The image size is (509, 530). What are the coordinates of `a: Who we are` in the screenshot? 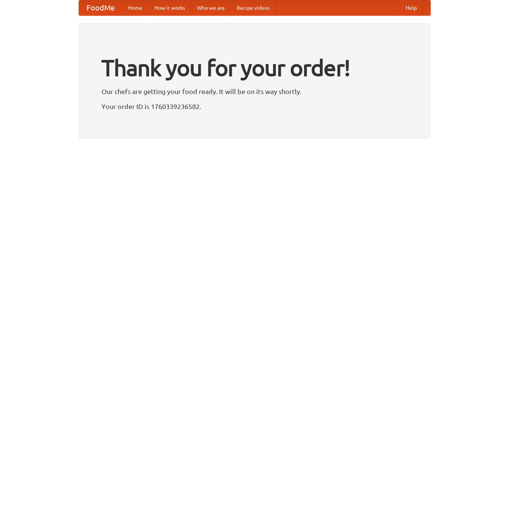 It's located at (211, 8).